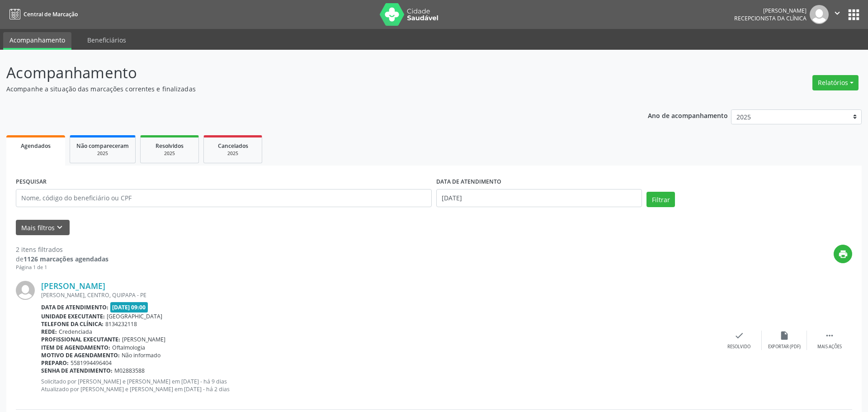  Describe the element at coordinates (170, 146) in the screenshot. I see `span: Resolvidos` at that location.